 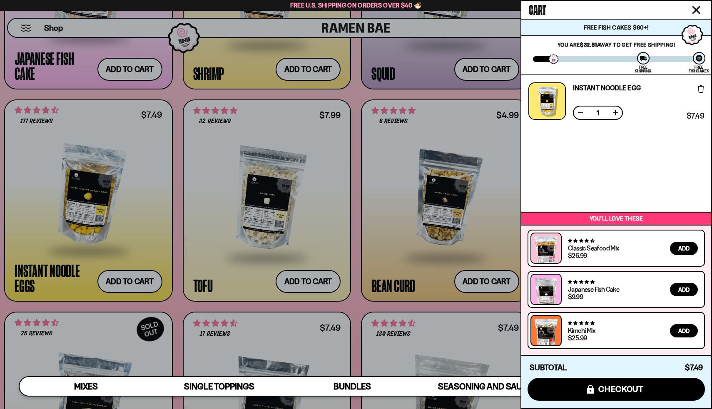 I want to click on a: Instant Noodle Egg, so click(x=607, y=88).